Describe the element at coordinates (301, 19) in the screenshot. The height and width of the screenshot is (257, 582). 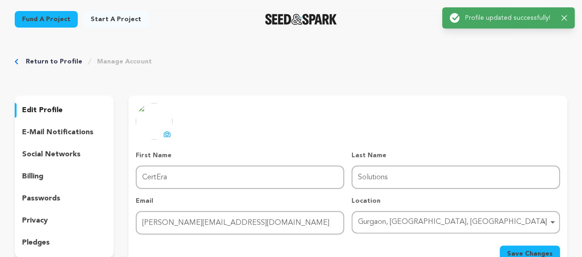
I see `img: Seed&Spark Logo Dark Mode` at that location.